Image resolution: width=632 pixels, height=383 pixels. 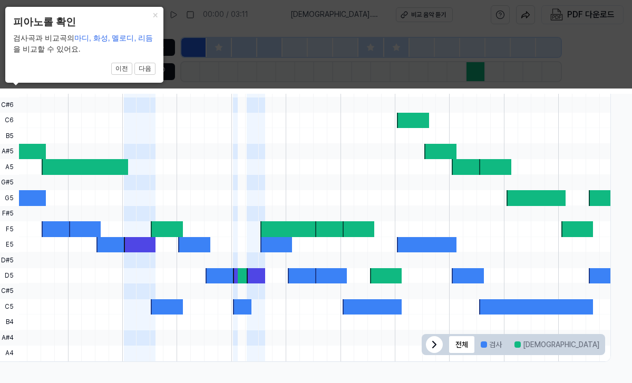 What do you see at coordinates (492, 345) in the screenshot?
I see `button: 검사` at bounding box center [492, 345].